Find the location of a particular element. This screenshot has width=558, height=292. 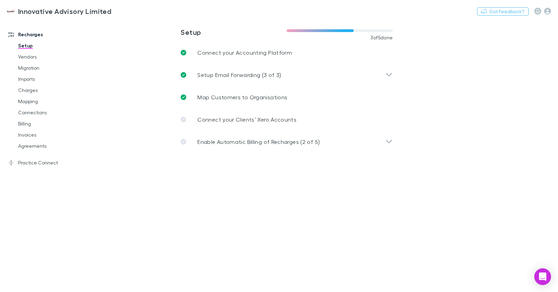

a: Innovative Advisory Limited is located at coordinates (59, 11).